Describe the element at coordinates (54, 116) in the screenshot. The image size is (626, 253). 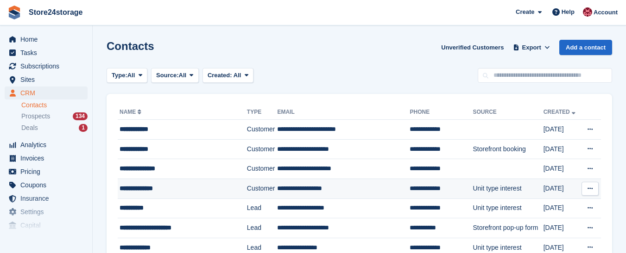
I see `a: Prospects 134` at that location.